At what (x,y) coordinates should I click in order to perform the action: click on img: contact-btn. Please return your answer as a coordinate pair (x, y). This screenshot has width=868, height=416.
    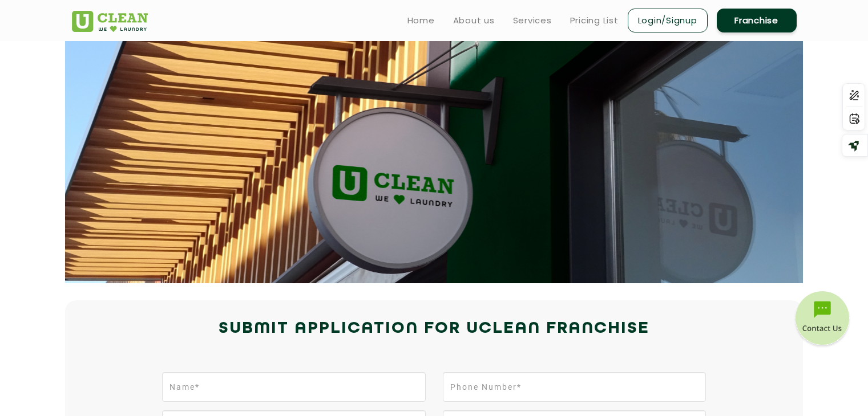
    Looking at the image, I should click on (822, 320).